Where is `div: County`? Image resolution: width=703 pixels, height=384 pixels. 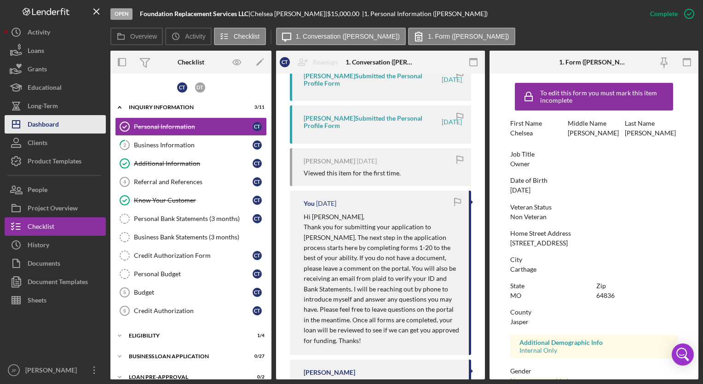 div: County is located at coordinates (593, 312).